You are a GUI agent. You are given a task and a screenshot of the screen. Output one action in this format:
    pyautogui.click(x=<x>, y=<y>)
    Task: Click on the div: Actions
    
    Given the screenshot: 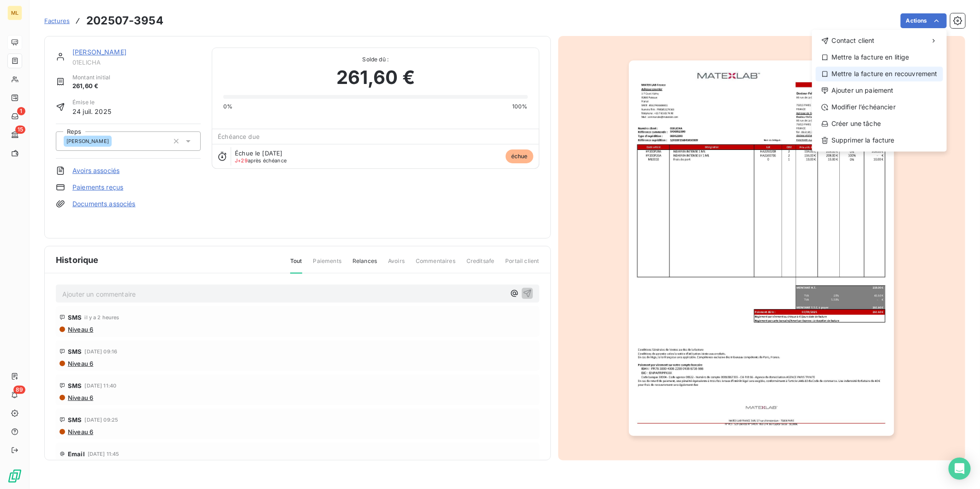 What is the action you would take?
    pyautogui.click(x=880, y=90)
    